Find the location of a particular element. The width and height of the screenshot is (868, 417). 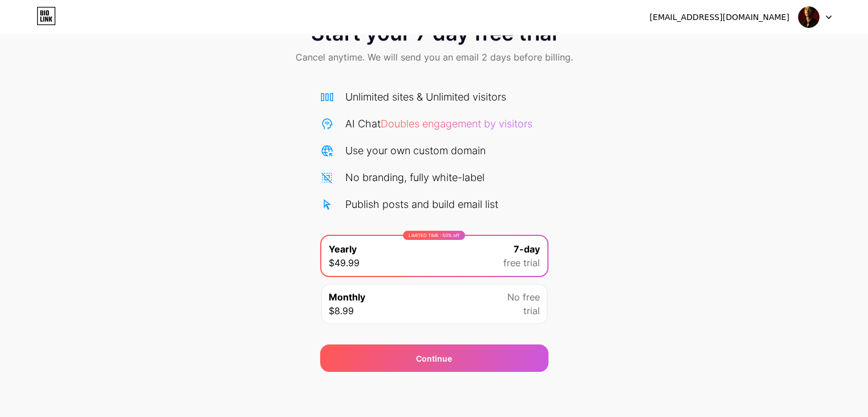

div: No branding, fully white-label is located at coordinates (415, 177).